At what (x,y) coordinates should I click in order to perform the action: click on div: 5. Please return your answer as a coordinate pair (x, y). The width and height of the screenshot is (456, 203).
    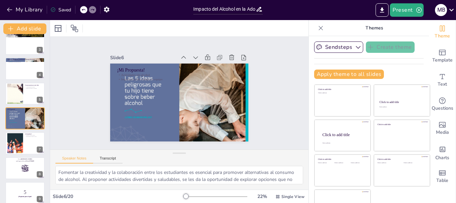
    Looking at the image, I should click on (40, 100).